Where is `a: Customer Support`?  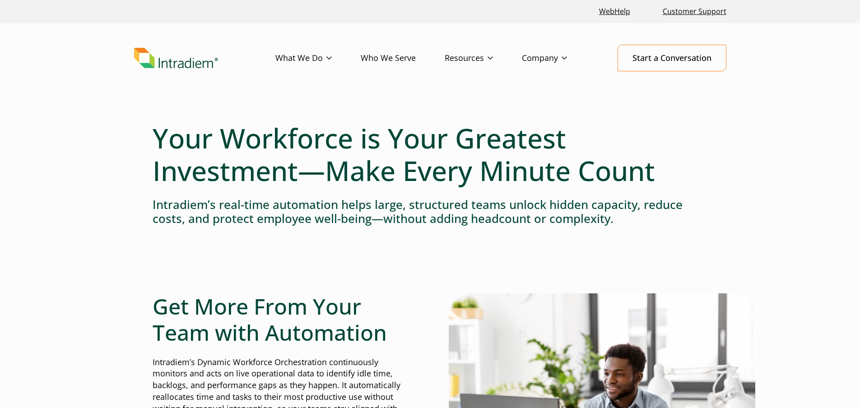 a: Customer Support is located at coordinates (694, 11).